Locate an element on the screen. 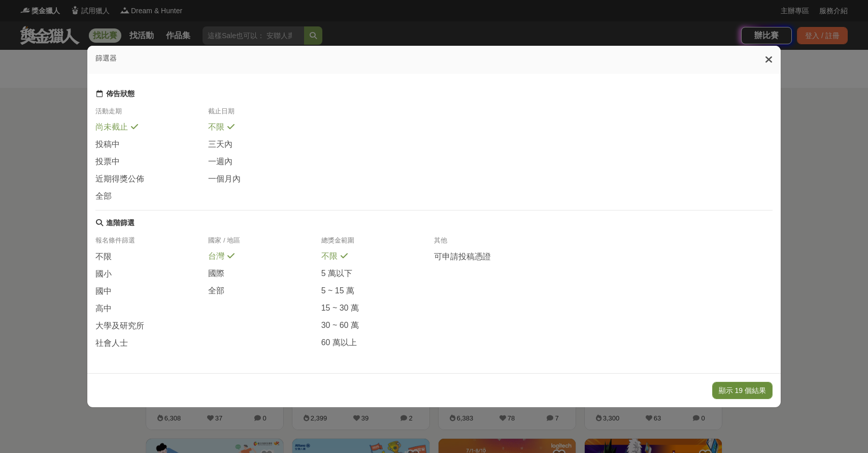  span: 60 萬以上 is located at coordinates (339, 343).